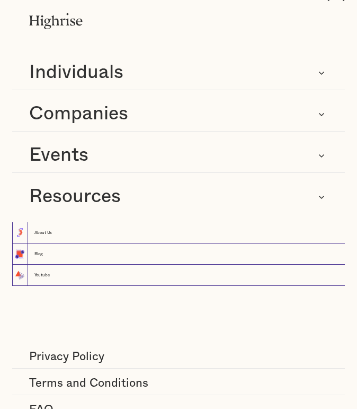 The image size is (357, 409). I want to click on a: Privacy Policy, so click(179, 356).